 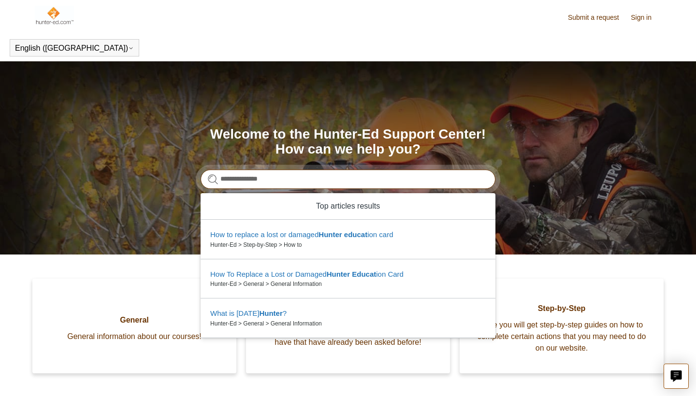 What do you see at coordinates (676, 377) in the screenshot?
I see `button: Live chat` at bounding box center [676, 377].